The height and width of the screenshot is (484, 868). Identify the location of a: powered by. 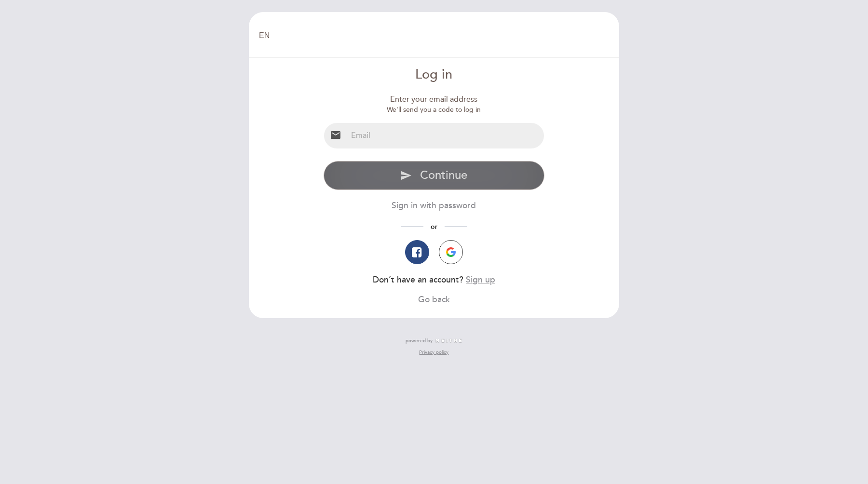
(434, 341).